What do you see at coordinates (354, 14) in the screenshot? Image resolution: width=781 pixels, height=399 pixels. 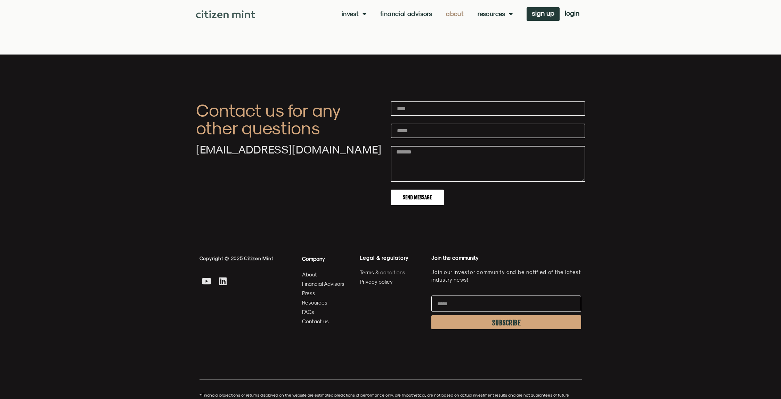 I see `a: Invest` at bounding box center [354, 14].